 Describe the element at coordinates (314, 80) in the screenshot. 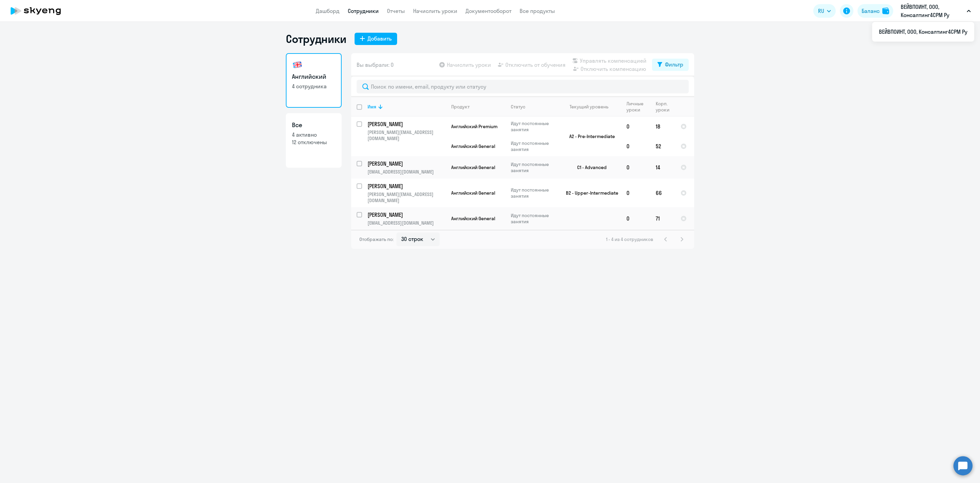

I see `a: Английский4 сотрудника` at that location.